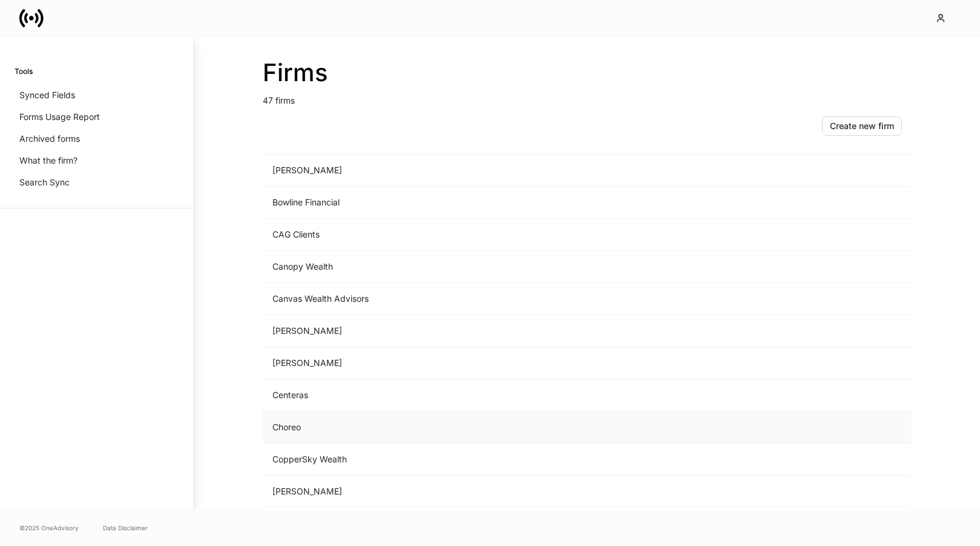  Describe the element at coordinates (59, 117) in the screenshot. I see `p: Forms Usage Report` at that location.